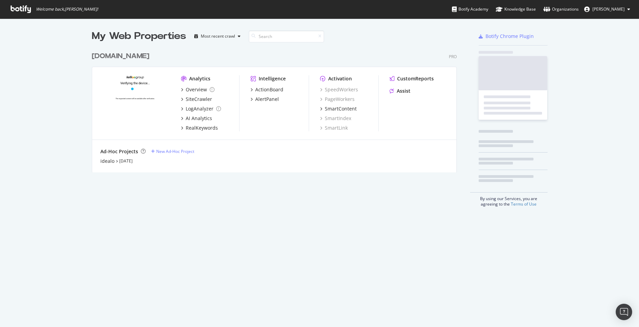  I want to click on div: LogAnalyzer, so click(199, 109).